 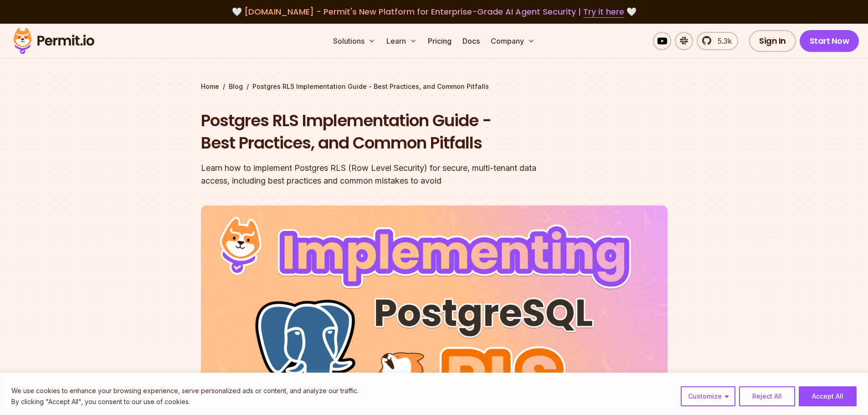 What do you see at coordinates (54, 41) in the screenshot?
I see `img: Permit logo` at bounding box center [54, 41].